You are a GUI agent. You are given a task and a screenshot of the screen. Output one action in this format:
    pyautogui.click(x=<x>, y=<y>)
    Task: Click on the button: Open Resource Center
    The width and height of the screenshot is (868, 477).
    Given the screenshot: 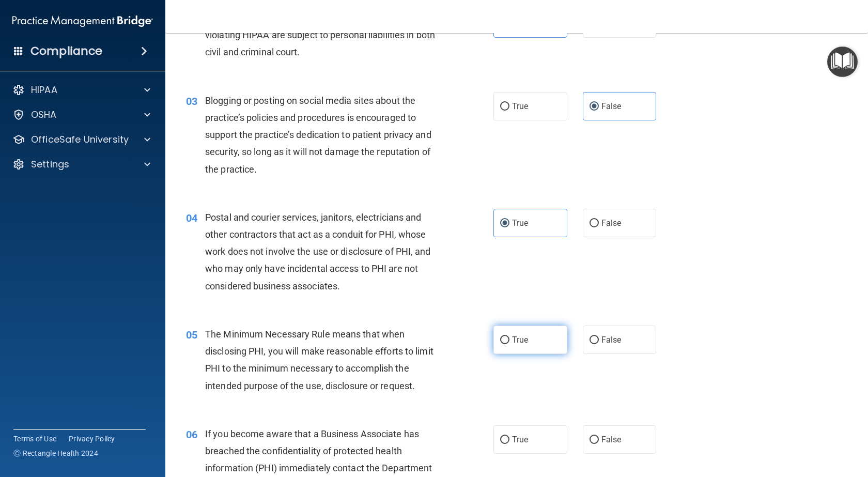 What is the action you would take?
    pyautogui.click(x=842, y=62)
    